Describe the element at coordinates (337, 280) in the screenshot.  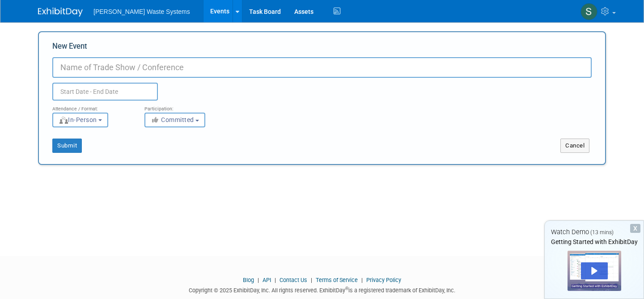
I see `a: Terms of Service` at that location.